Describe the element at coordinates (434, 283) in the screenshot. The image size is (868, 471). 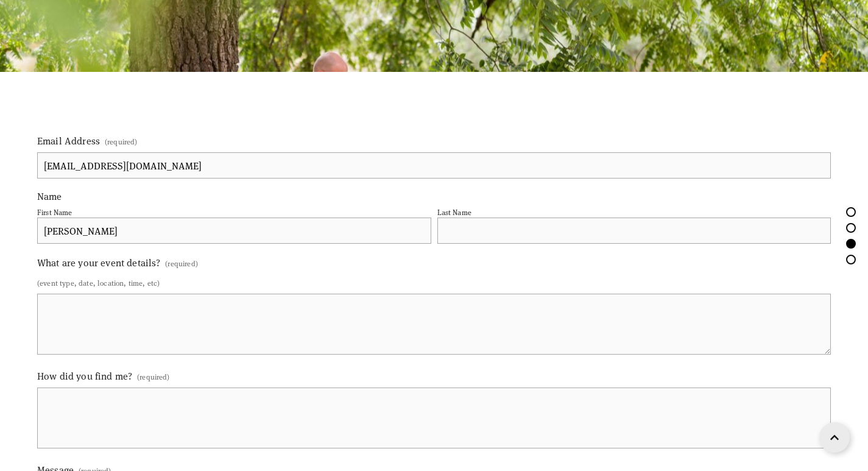
I see `p: (event type, date, location, time, etc)` at that location.